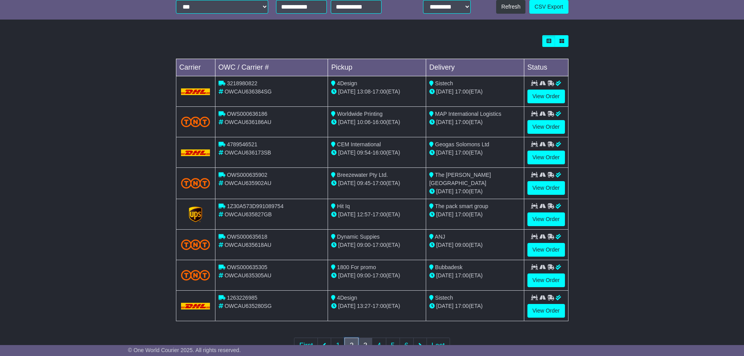 The image size is (744, 356). I want to click on span: Worldwide Printing, so click(360, 114).